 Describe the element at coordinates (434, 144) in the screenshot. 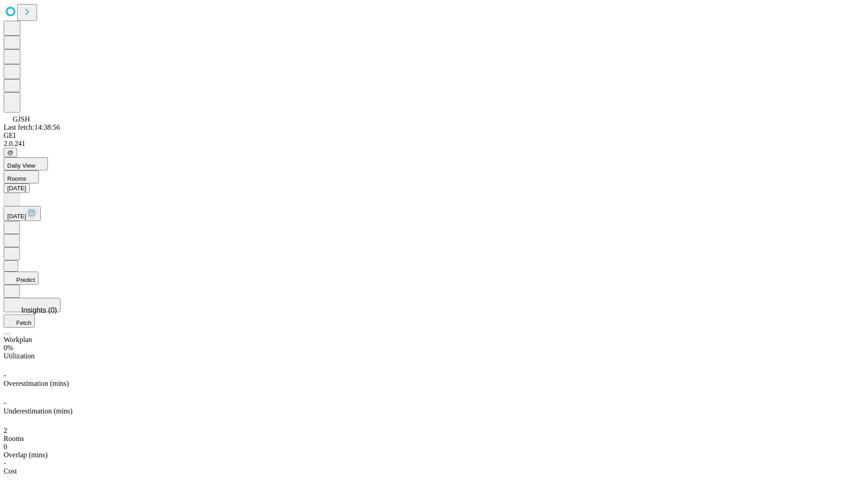

I see `div: 2.0.241` at that location.